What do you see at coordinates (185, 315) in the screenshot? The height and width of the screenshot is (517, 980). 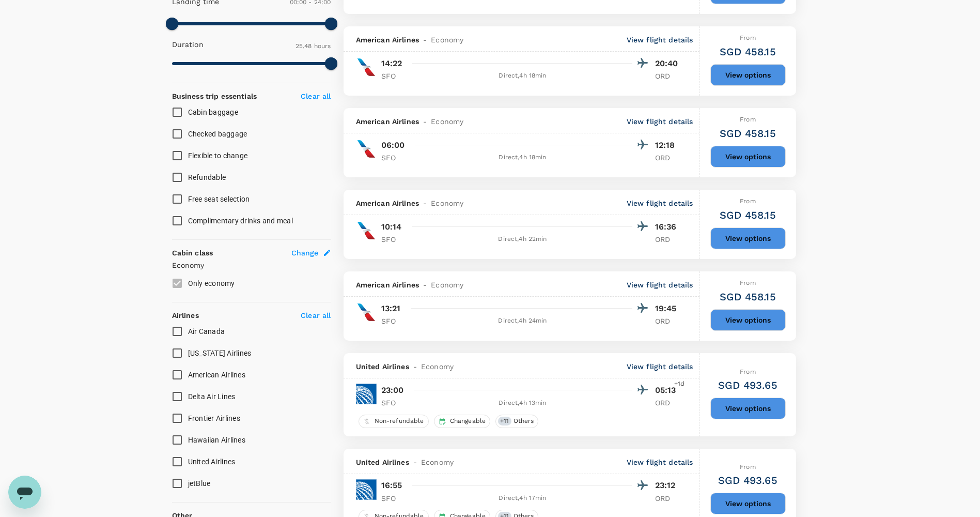 I see `strong: Airlines` at bounding box center [185, 315].